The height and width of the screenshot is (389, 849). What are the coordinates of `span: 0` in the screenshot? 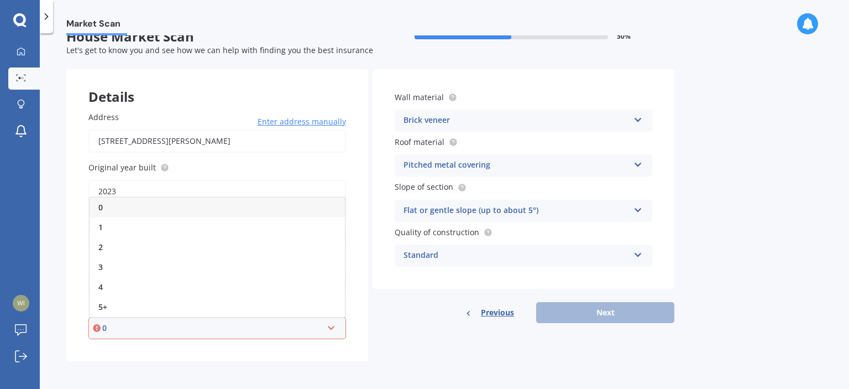 It's located at (101, 207).